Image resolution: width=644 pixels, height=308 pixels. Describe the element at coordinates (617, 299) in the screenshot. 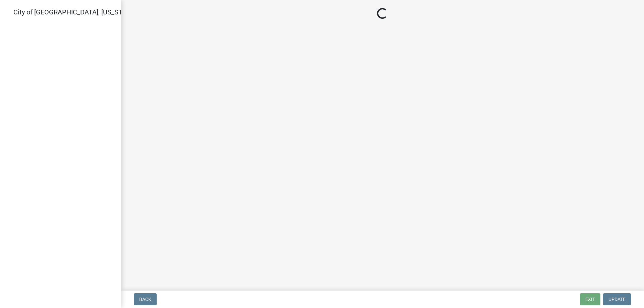

I see `button: Update` at that location.